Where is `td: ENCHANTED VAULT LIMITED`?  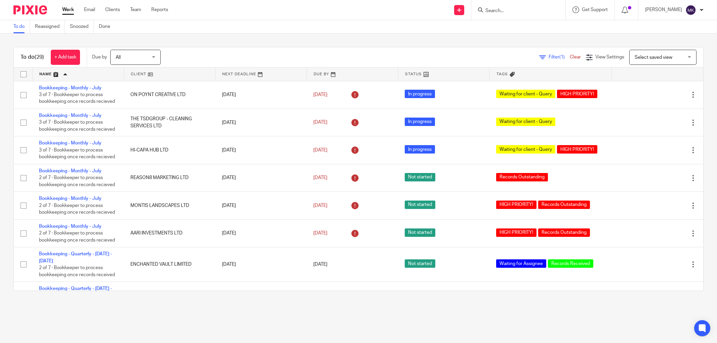
td: ENCHANTED VAULT LIMITED is located at coordinates (170, 265).